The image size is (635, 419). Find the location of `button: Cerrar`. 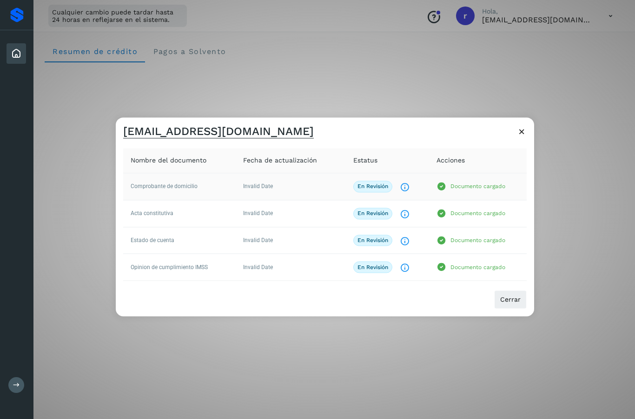

button: Cerrar is located at coordinates (511, 299).